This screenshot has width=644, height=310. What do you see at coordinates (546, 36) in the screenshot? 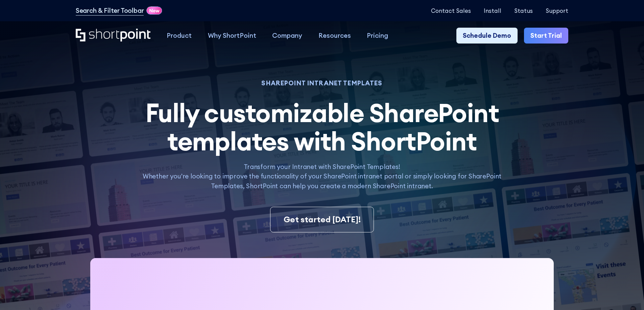
I see `a: Start Trial` at bounding box center [546, 36].